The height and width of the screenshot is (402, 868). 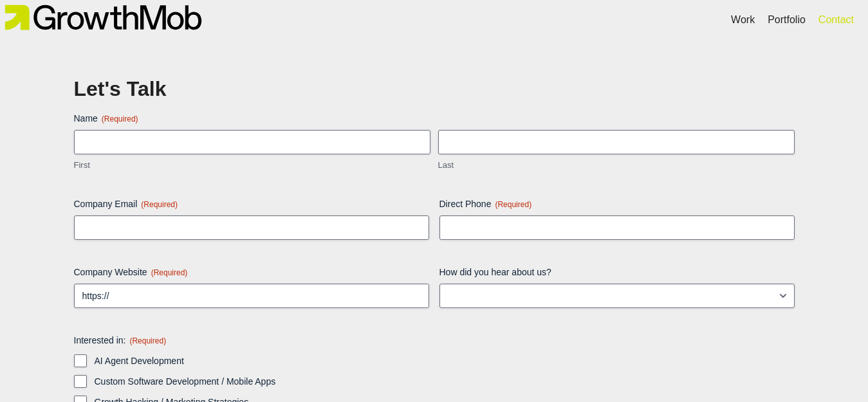 I want to click on label: First, so click(x=252, y=165).